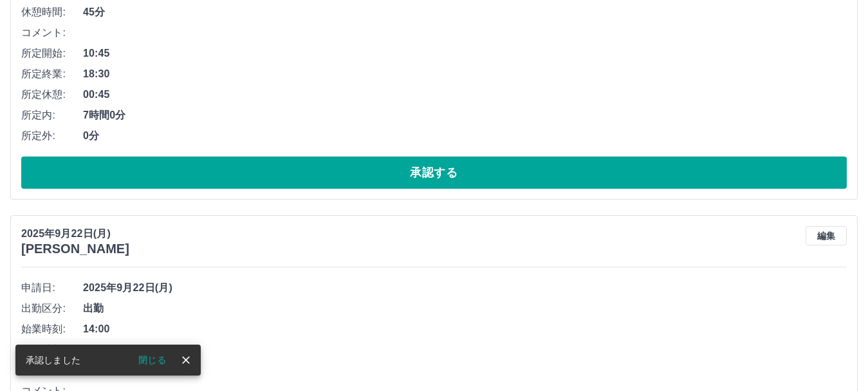 Image resolution: width=868 pixels, height=391 pixels. What do you see at coordinates (464, 329) in the screenshot?
I see `span: 14:00` at bounding box center [464, 329].